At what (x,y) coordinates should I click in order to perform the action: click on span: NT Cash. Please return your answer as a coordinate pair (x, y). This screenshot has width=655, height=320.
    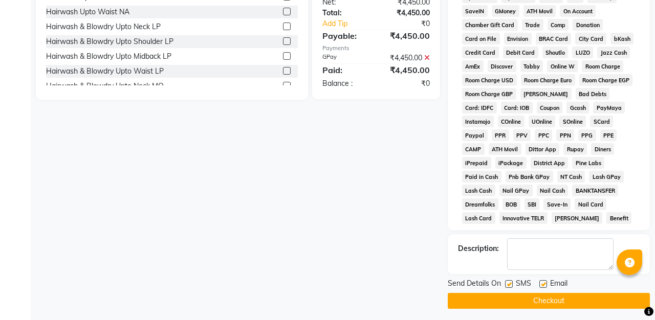
    Looking at the image, I should click on (571, 177).